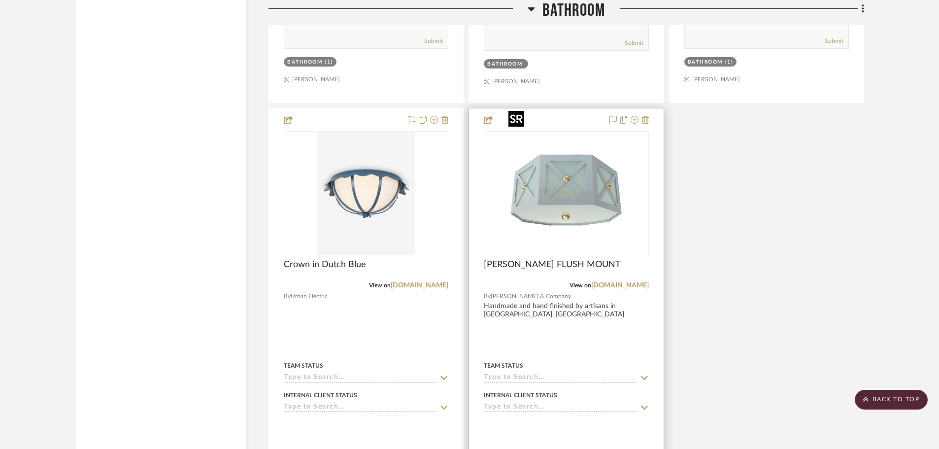  What do you see at coordinates (891, 400) in the screenshot?
I see `scroll-to-top-button: BACK TO TOP` at bounding box center [891, 400].